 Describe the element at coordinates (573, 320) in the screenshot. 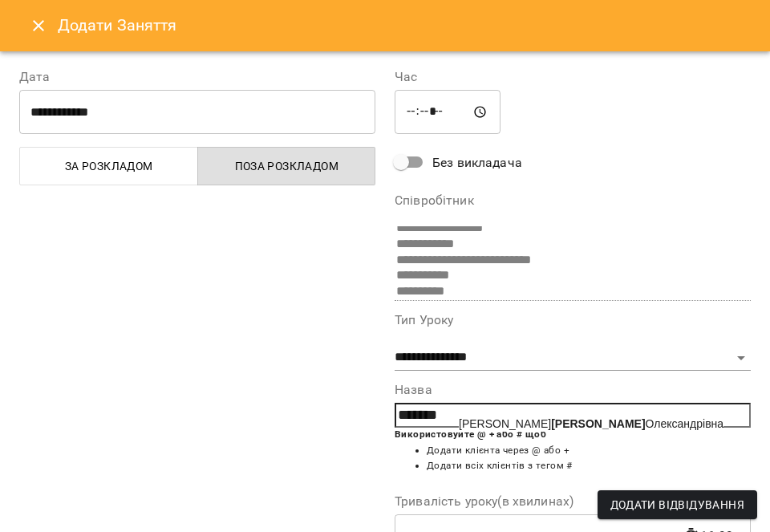

I see `label: Тип Уроку` at that location.